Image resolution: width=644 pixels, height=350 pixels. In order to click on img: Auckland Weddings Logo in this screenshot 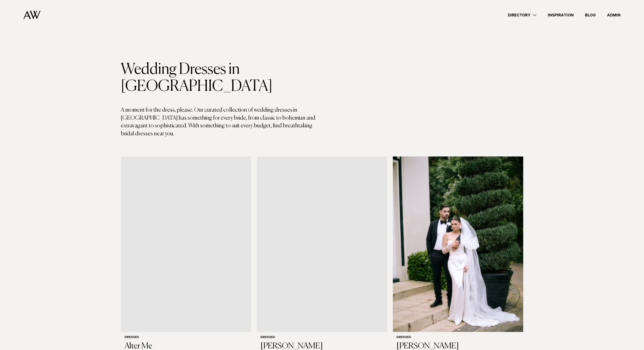, I will do `click(32, 15)`.